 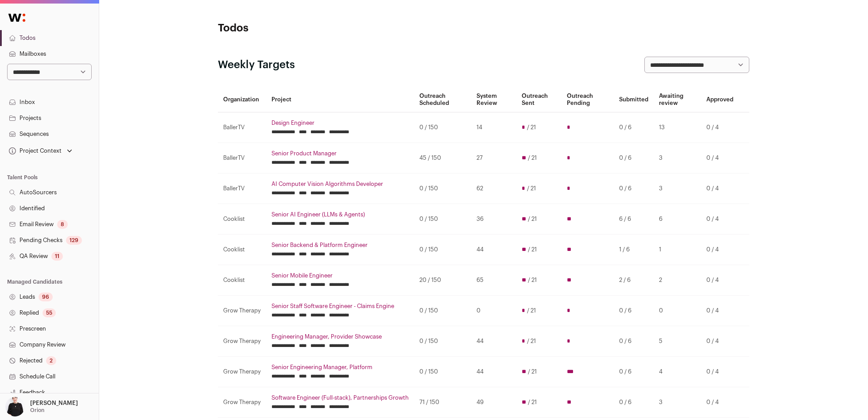 What do you see at coordinates (34, 151) in the screenshot?
I see `div: Project Context` at bounding box center [34, 151].